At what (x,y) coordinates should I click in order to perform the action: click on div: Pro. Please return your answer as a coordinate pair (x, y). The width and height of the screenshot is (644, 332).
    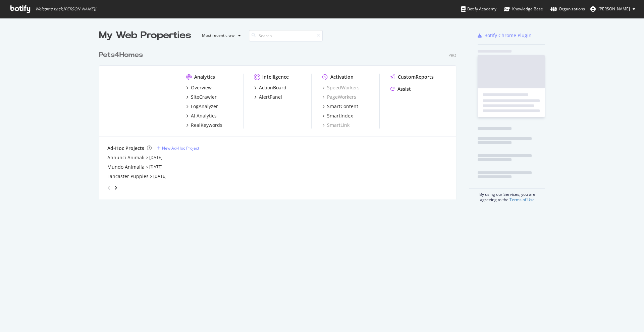
    Looking at the image, I should click on (452, 55).